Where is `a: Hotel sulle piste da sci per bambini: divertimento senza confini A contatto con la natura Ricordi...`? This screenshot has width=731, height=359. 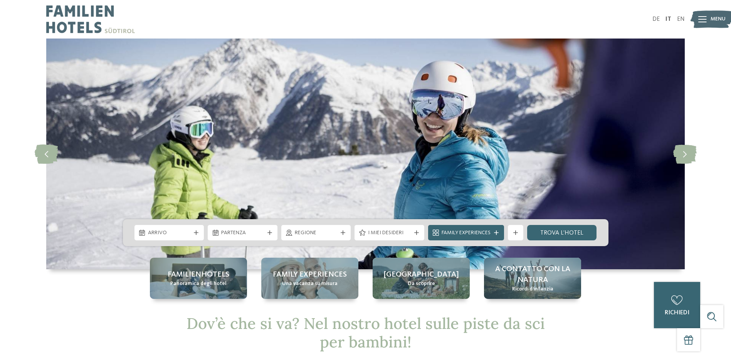
a: Hotel sulle piste da sci per bambini: divertimento senza confini A contatto con la natura Ricordi... is located at coordinates (532, 278).